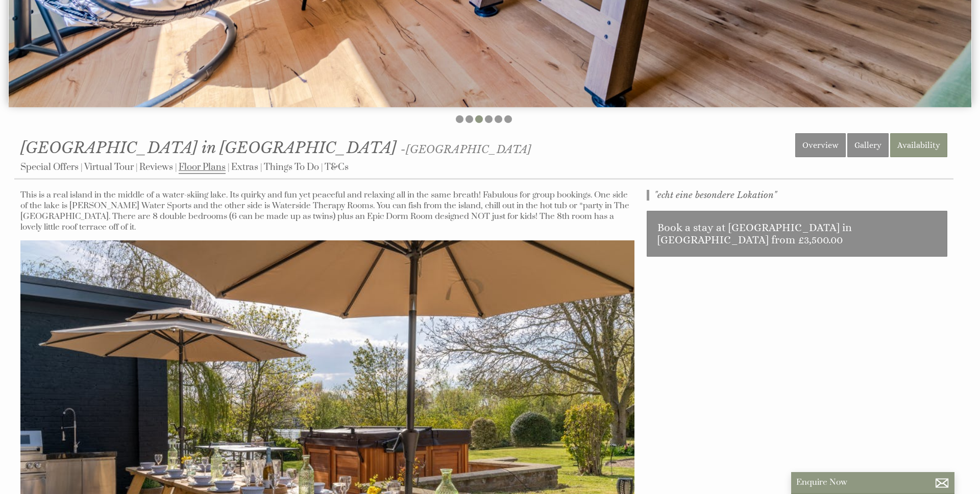 The height and width of the screenshot is (494, 980). Describe the element at coordinates (156, 167) in the screenshot. I see `a: Reviews` at that location.